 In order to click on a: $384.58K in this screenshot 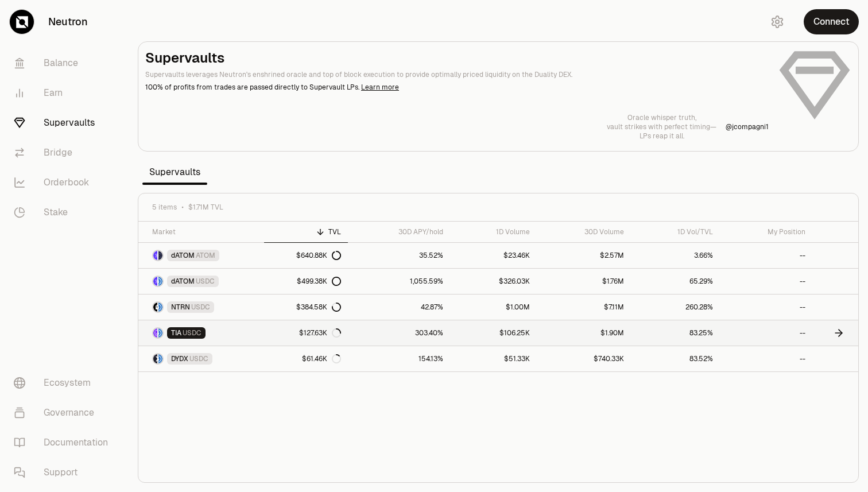, I will do `click(306, 307)`.